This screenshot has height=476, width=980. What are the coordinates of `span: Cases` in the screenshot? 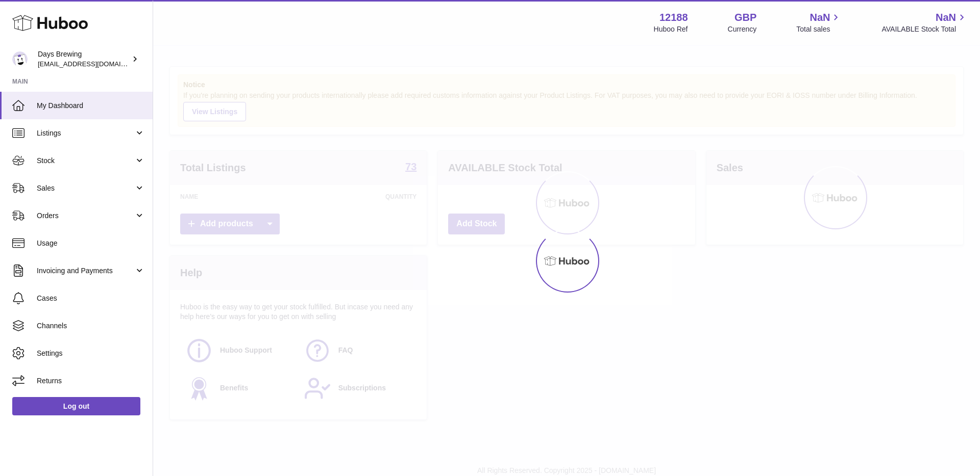 It's located at (90, 298).